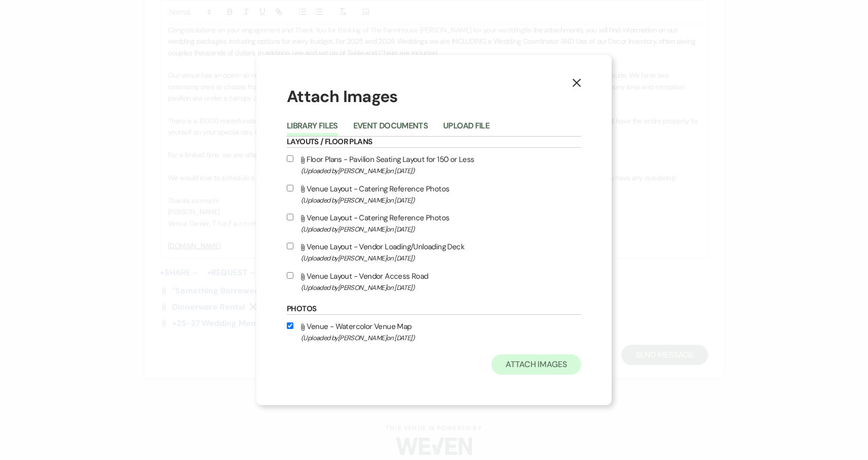 Image resolution: width=868 pixels, height=460 pixels. What do you see at coordinates (466, 129) in the screenshot?
I see `button: Upload File` at bounding box center [466, 129].